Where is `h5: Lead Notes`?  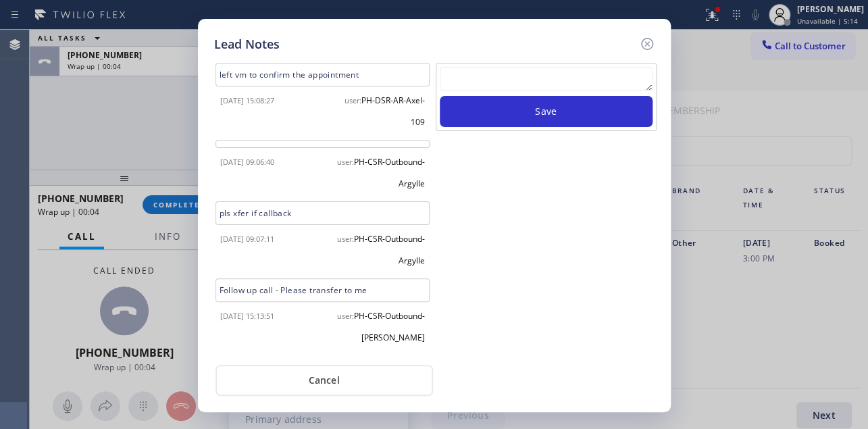
h5: Lead Notes is located at coordinates (246, 44).